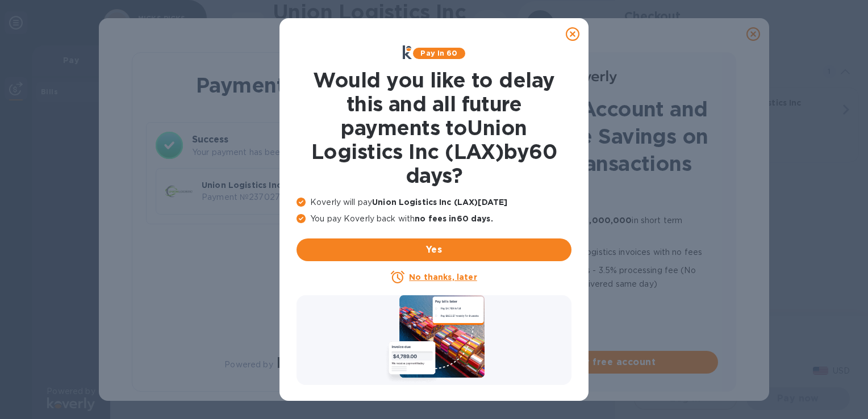 Image resolution: width=868 pixels, height=419 pixels. Describe the element at coordinates (353, 197) in the screenshot. I see `p: $12,693.19` at that location.